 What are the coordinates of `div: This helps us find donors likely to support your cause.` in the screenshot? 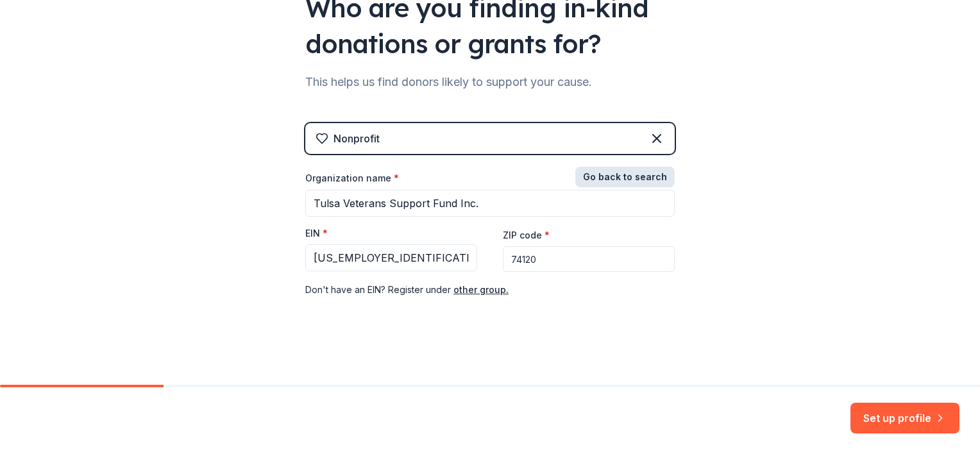 It's located at (490, 82).